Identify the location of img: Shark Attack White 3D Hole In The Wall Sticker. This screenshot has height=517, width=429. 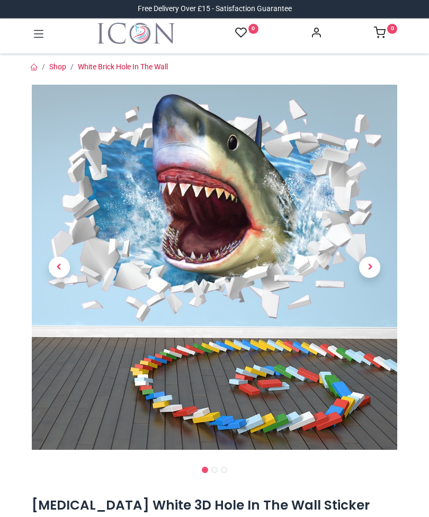
(214, 267).